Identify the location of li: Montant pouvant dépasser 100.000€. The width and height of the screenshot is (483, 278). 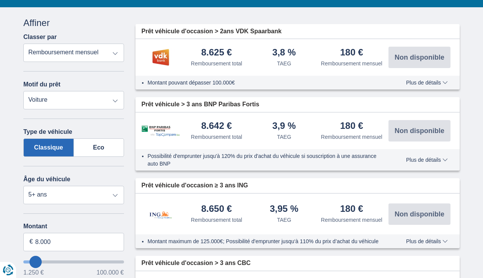
(266, 83).